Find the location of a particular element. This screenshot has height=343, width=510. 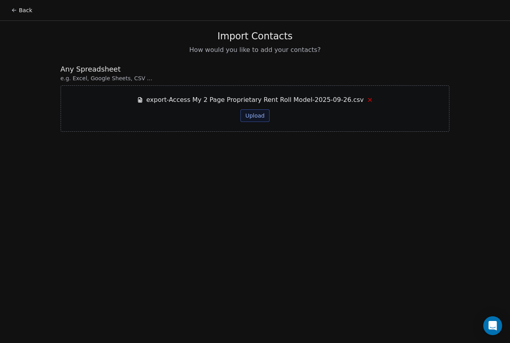

span: How would you like to add your contacts? is located at coordinates (255, 50).